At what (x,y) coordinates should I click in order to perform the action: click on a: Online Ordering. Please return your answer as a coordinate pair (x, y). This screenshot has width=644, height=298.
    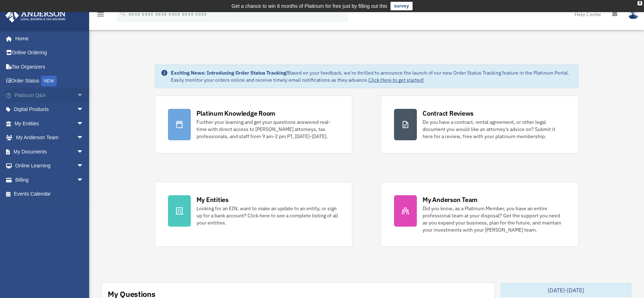
    Looking at the image, I should click on (49, 53).